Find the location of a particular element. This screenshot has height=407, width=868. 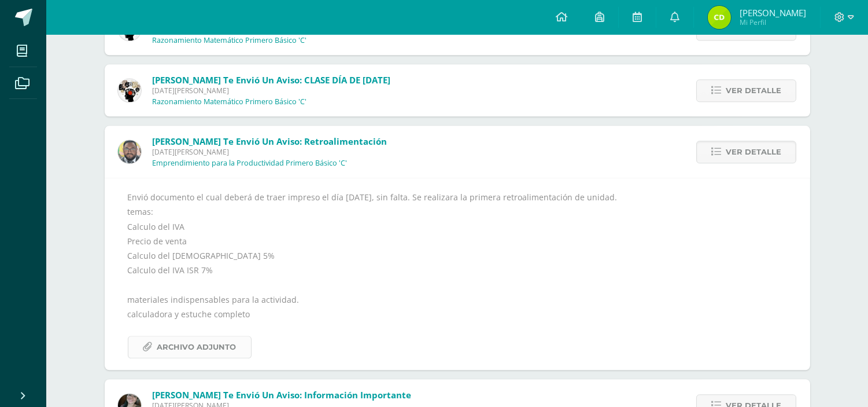

span: Archivo Adjunto is located at coordinates (196, 347).